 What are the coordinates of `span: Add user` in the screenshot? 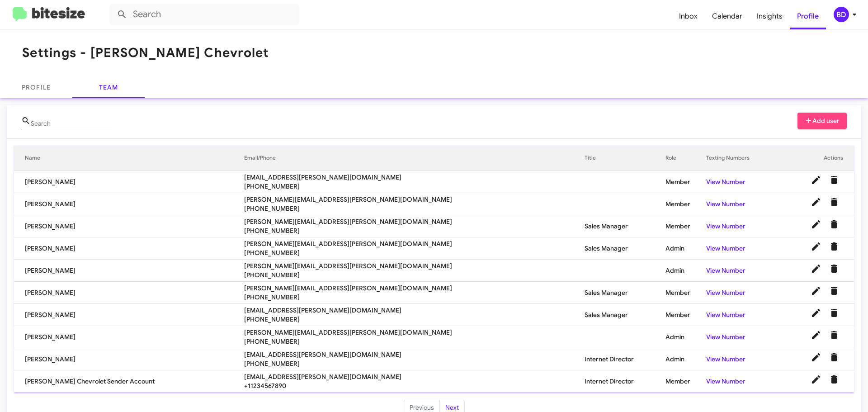 It's located at (823, 120).